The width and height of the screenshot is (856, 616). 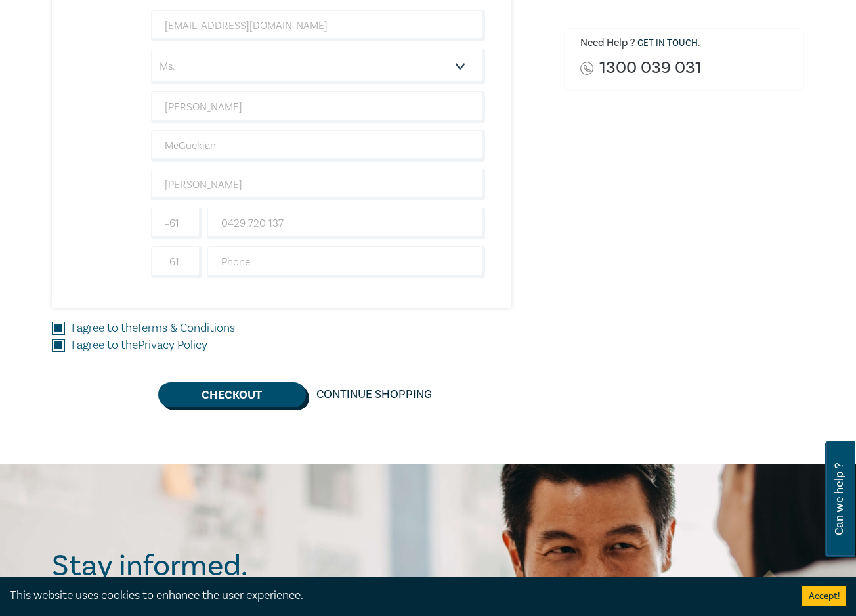 I want to click on input: Attendee Email*, so click(x=317, y=25).